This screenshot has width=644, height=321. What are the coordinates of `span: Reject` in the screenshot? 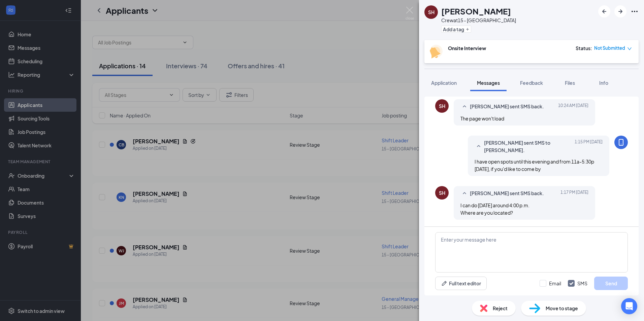 It's located at (500, 308).